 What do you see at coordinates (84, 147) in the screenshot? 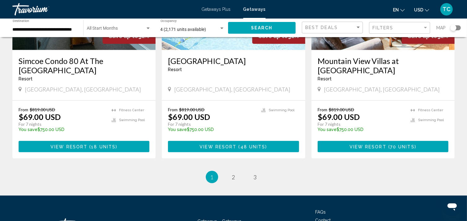
I see `a: View Resort(18 units)` at bounding box center [84, 147].